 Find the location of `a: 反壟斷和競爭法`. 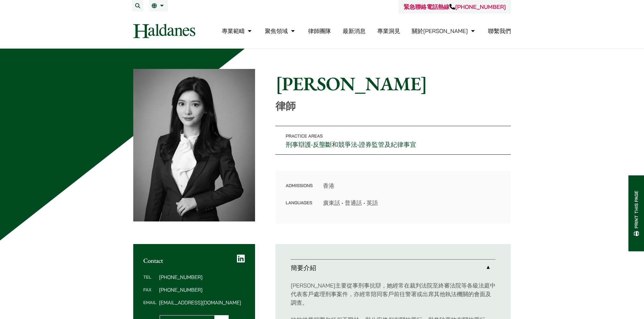

a: 反壟斷和競爭法 is located at coordinates (335, 145).